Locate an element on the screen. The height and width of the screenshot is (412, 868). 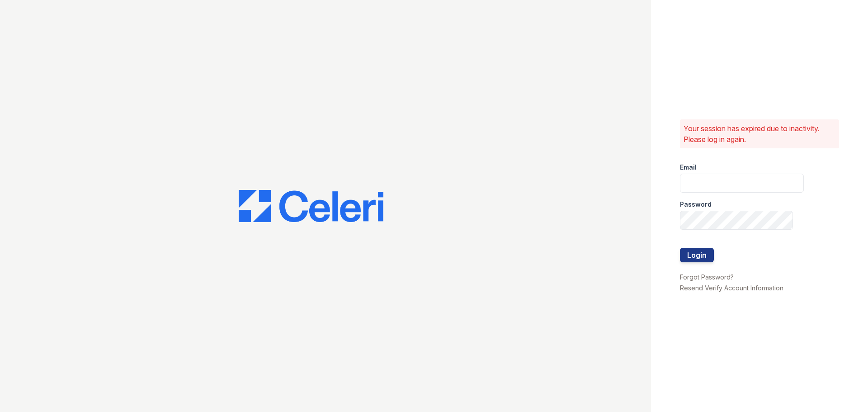
label: Email is located at coordinates (688, 168).